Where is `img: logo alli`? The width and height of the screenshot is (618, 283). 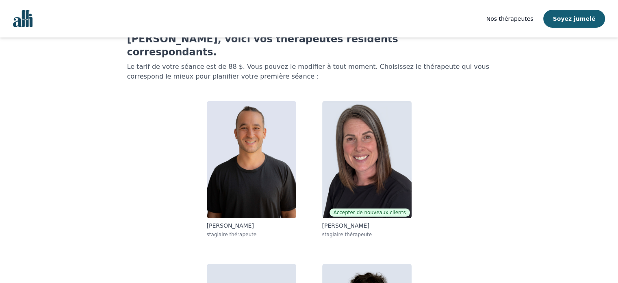 img: logo alli is located at coordinates (23, 19).